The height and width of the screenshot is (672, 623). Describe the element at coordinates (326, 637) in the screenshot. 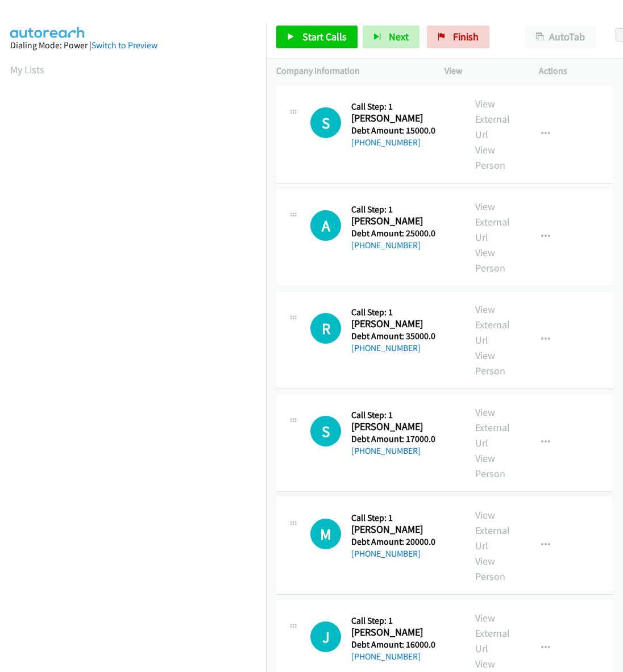

I see `h1: J` at that location.